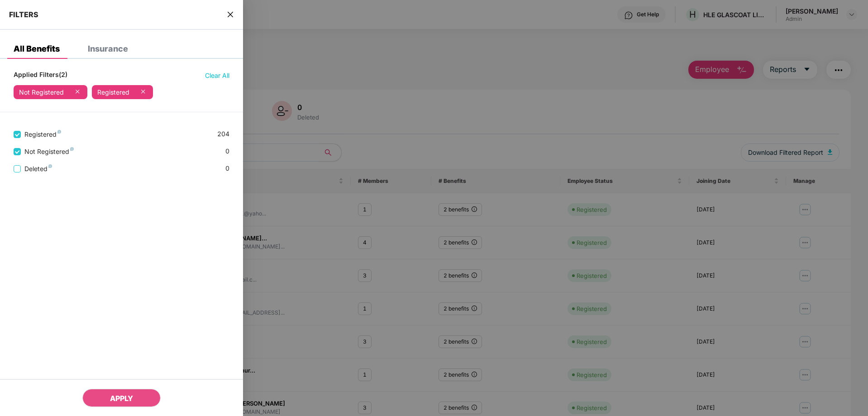 The width and height of the screenshot is (868, 416). Describe the element at coordinates (218, 76) in the screenshot. I see `span: Clear All` at that location.